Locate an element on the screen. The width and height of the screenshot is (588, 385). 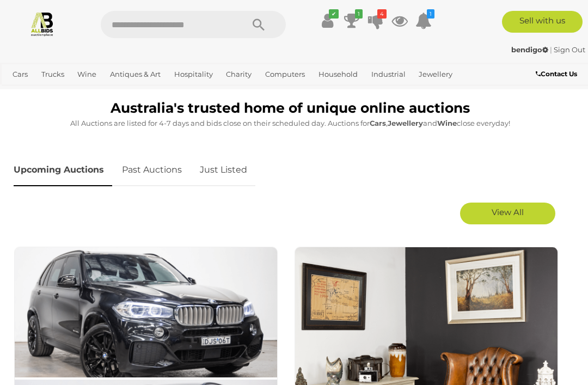
button: Search is located at coordinates (258, 24).